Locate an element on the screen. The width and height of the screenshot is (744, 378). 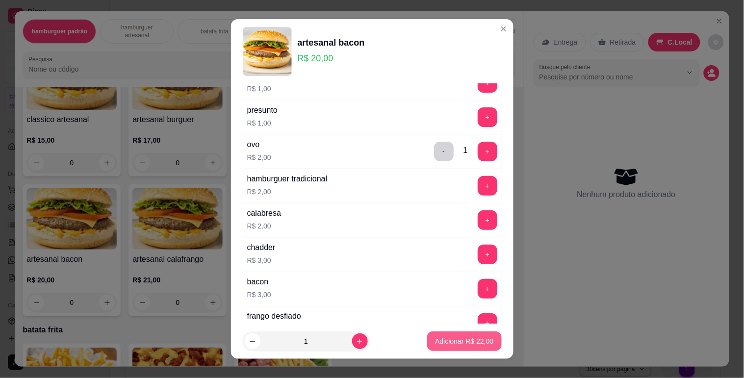
div: calabresa is located at coordinates (264, 213).